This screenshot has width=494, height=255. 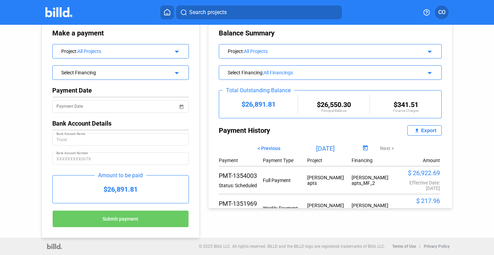 What do you see at coordinates (418, 173) in the screenshot?
I see `div: $ 26,922.69` at bounding box center [418, 173].